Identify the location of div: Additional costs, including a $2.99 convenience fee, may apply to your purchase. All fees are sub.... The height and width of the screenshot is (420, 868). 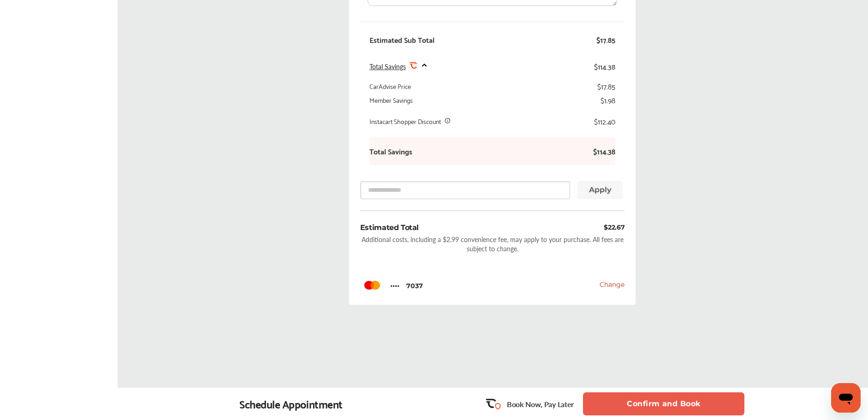
(492, 244).